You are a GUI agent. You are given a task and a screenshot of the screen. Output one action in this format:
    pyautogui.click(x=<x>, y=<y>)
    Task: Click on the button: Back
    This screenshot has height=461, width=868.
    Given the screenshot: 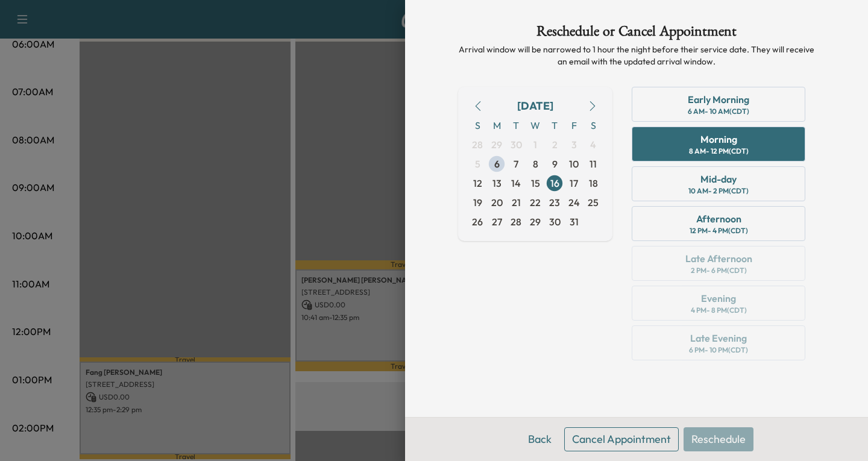 What is the action you would take?
    pyautogui.click(x=539, y=439)
    